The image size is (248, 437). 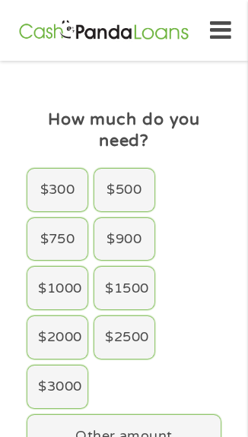 I want to click on div: $2000, so click(x=57, y=337).